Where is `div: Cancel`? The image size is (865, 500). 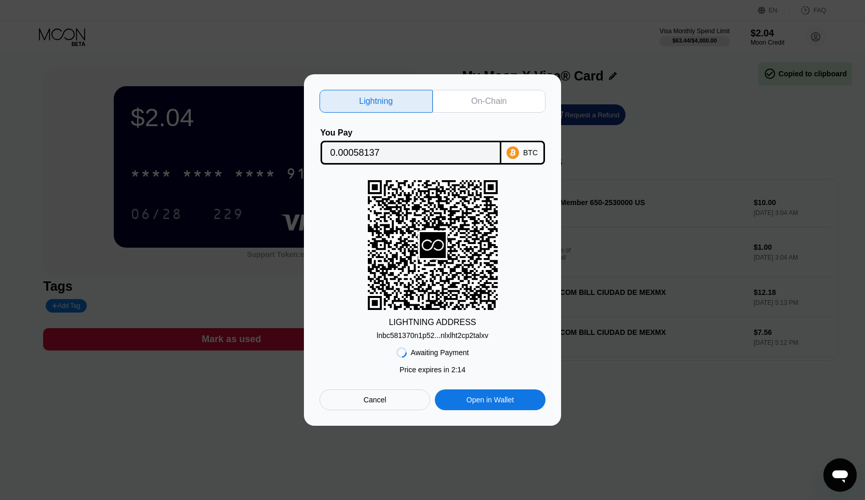
div: Cancel is located at coordinates (375, 400).